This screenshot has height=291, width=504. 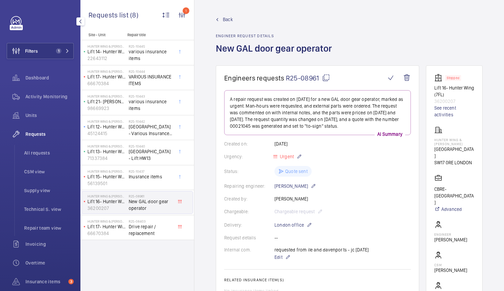 I want to click on p: 56139501, so click(x=107, y=183).